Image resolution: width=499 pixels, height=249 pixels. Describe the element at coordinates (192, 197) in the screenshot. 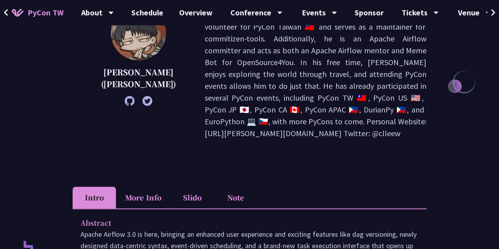

I see `li: Slido` at that location.